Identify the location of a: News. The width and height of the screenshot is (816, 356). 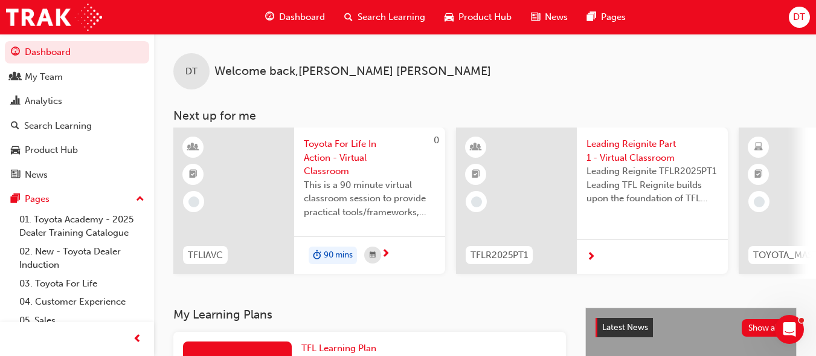
(77, 175).